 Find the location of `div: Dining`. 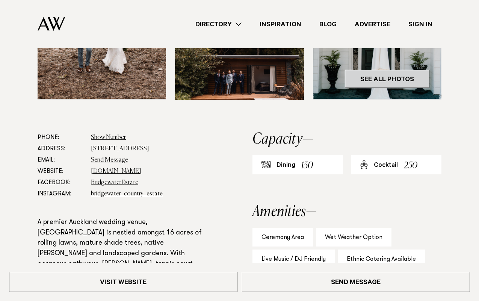

div: Dining is located at coordinates (286, 166).